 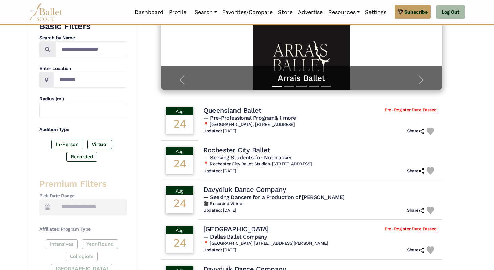 What do you see at coordinates (90, 80) in the screenshot?
I see `input: Location` at bounding box center [90, 80].